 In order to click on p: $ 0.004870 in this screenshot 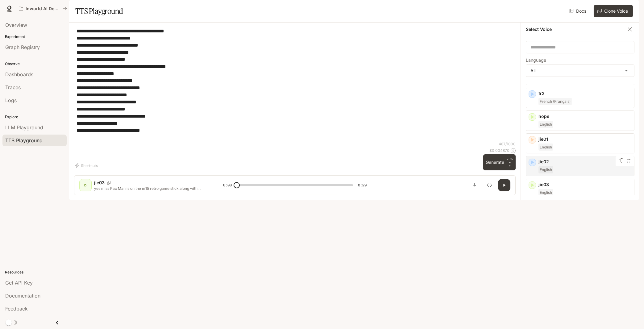, I will do `click(499, 150)`.